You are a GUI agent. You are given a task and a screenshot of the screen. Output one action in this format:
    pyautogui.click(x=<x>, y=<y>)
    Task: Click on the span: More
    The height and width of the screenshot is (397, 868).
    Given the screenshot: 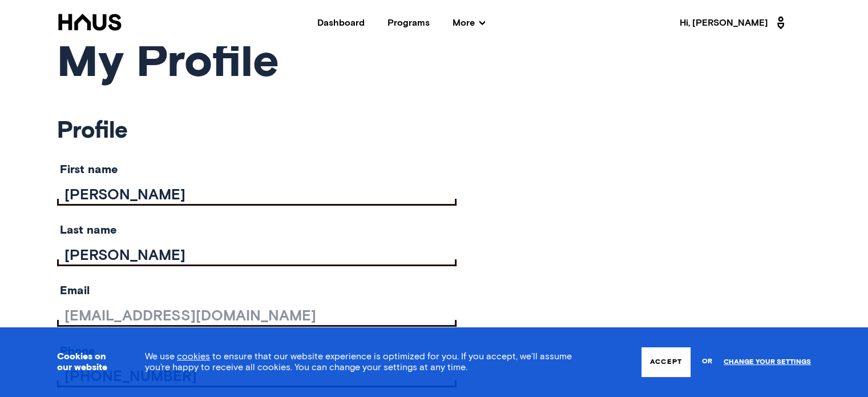 What is the action you would take?
    pyautogui.click(x=469, y=23)
    